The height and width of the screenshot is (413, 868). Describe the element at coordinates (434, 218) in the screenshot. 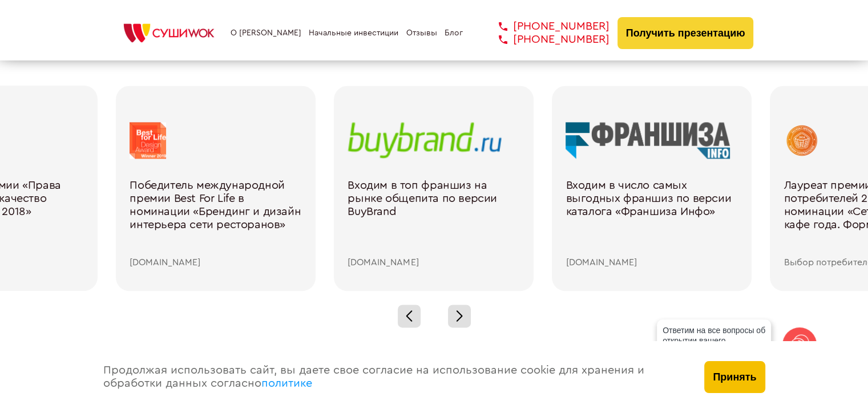

I see `div: Входим в топ франшиз на рынке общепита по версии BuyBrand` at that location.